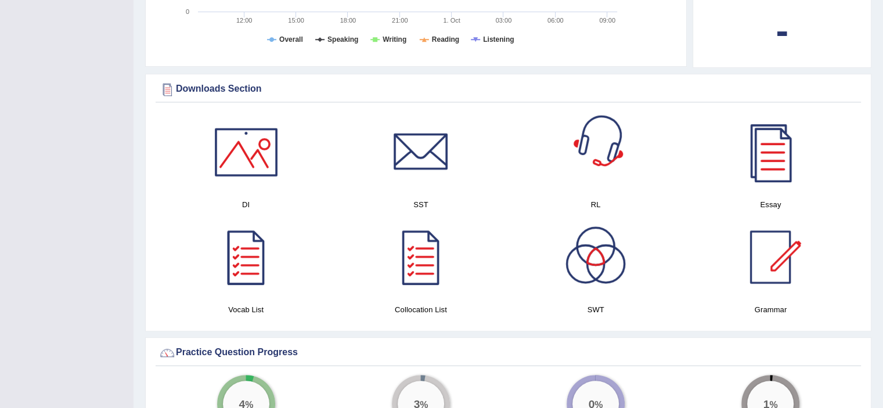 The height and width of the screenshot is (408, 883). I want to click on text: 18:00, so click(348, 20).